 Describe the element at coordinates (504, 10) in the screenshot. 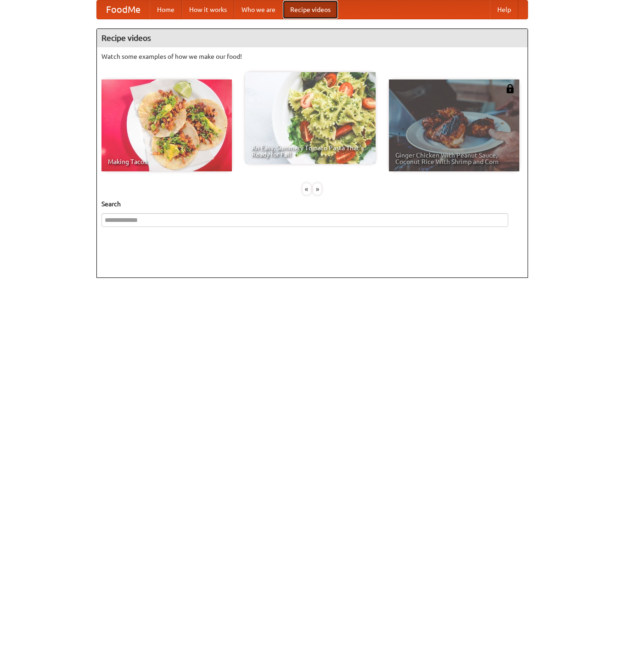

I see `a: Help` at that location.